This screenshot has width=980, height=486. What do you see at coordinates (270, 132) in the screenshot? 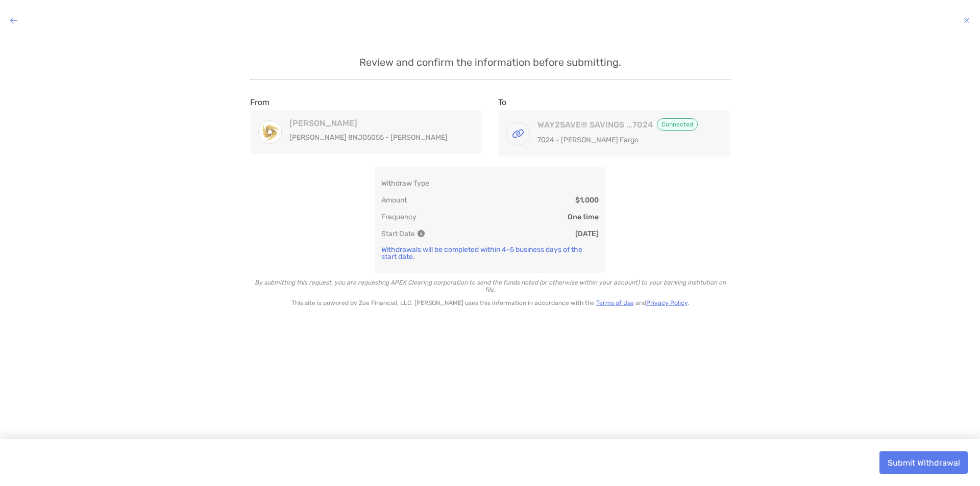
I see `img: Roth IRA` at bounding box center [270, 132].